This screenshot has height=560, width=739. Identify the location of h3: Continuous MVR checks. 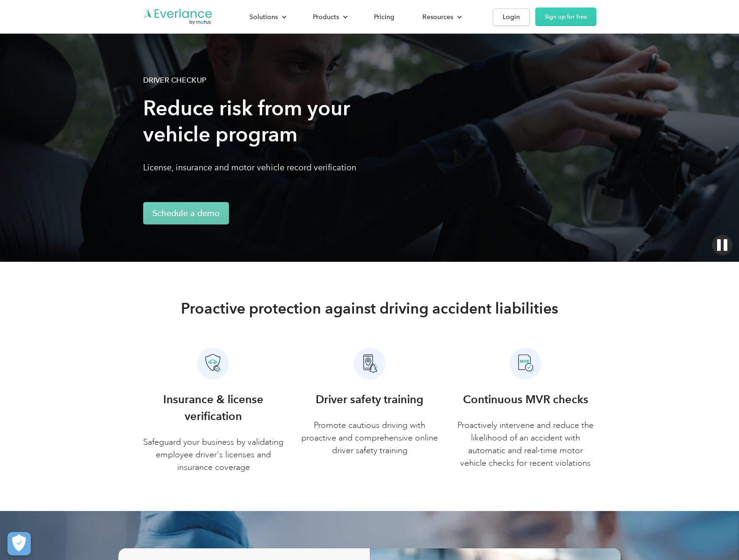
(526, 399).